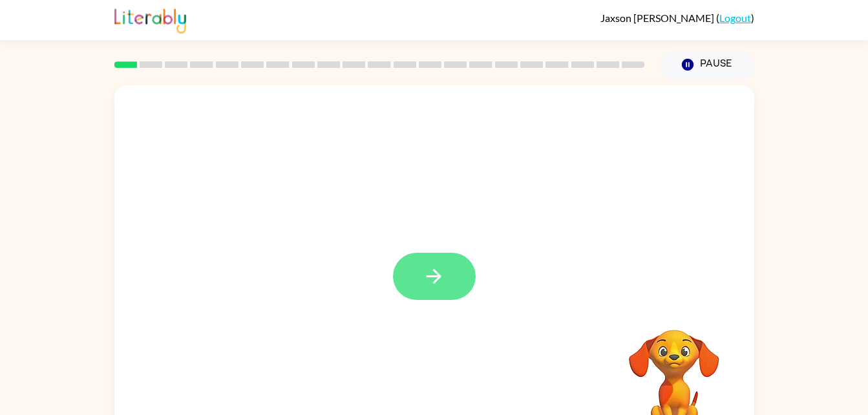  Describe the element at coordinates (707, 64) in the screenshot. I see `button: Pause` at that location.